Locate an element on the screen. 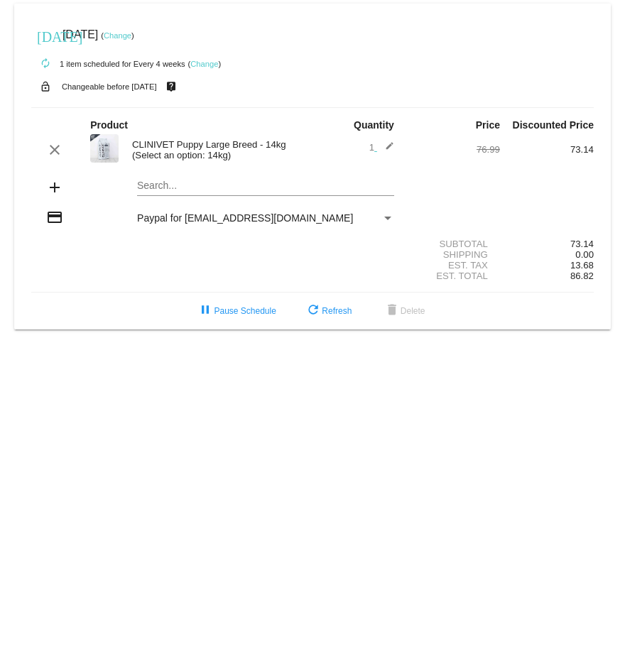 This screenshot has height=671, width=625. div: Est. Total is located at coordinates (453, 275).